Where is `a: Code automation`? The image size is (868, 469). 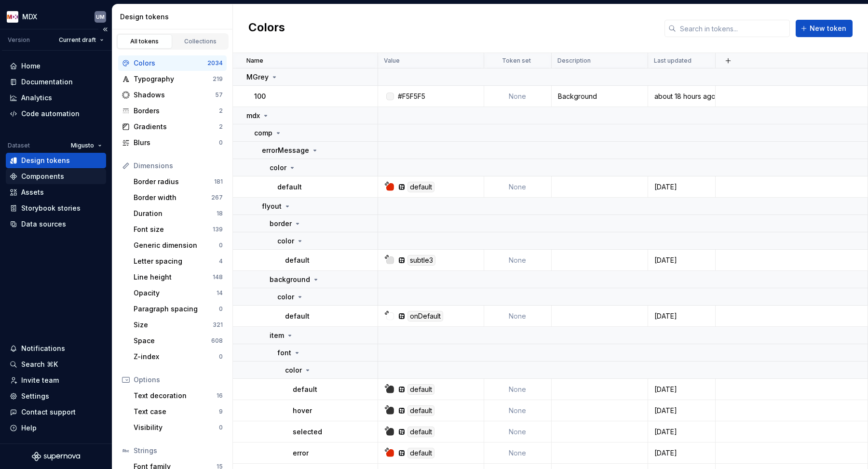
a: Code automation is located at coordinates (56, 114).